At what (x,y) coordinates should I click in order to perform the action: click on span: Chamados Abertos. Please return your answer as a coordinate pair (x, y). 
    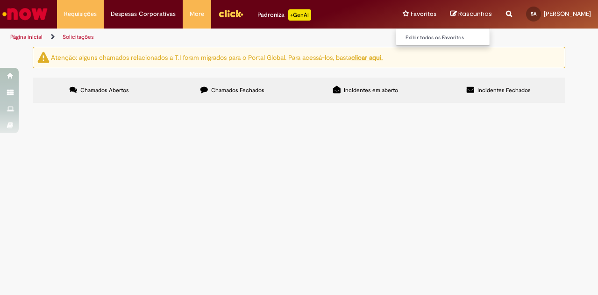
    Looking at the image, I should click on (105, 90).